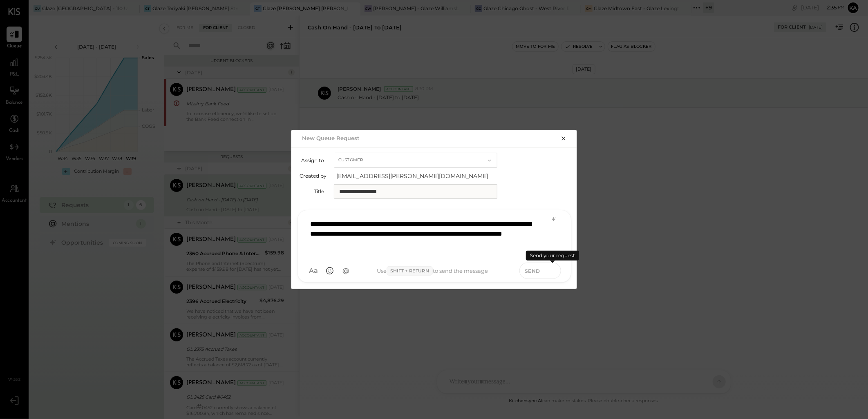 Image resolution: width=868 pixels, height=419 pixels. Describe the element at coordinates (312, 191) in the screenshot. I see `label: Title` at that location.